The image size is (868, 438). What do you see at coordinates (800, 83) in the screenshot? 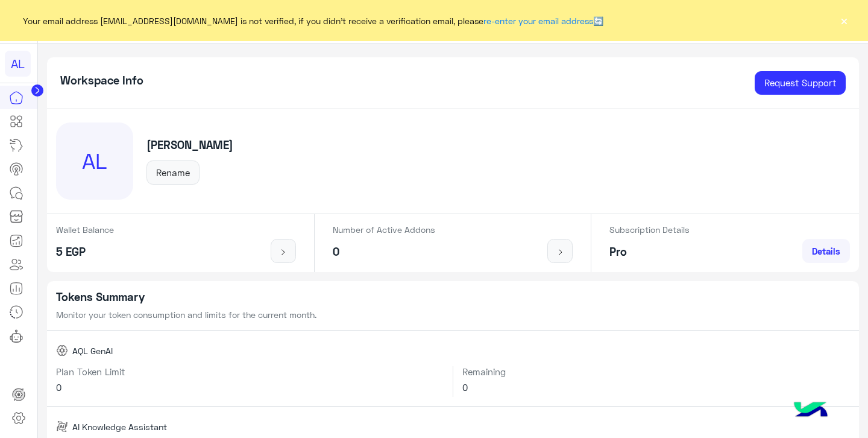
I see `a: Request Support` at bounding box center [800, 83].